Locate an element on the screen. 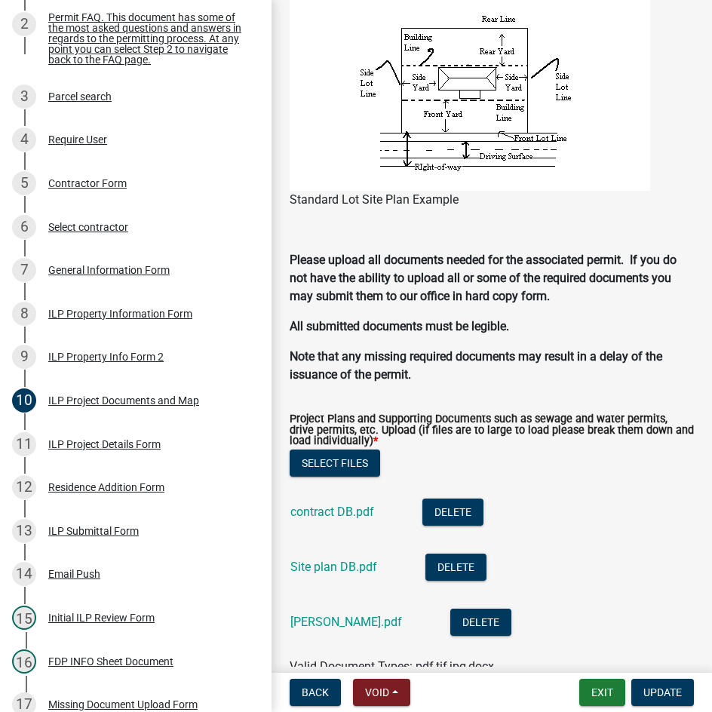 The height and width of the screenshot is (712, 712). div: 5 is located at coordinates (24, 183).